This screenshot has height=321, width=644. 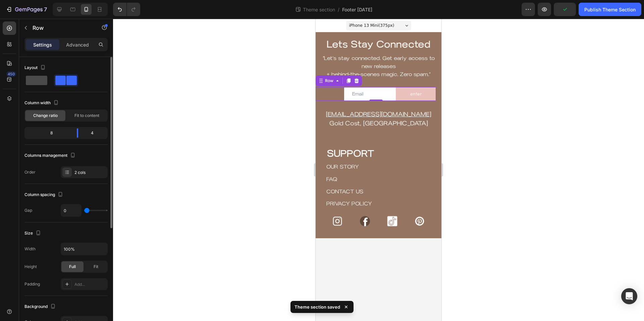 What do you see at coordinates (62, 44) in the screenshot?
I see `p: “Let’s stay connected. Get early access to new releases` at bounding box center [62, 44].